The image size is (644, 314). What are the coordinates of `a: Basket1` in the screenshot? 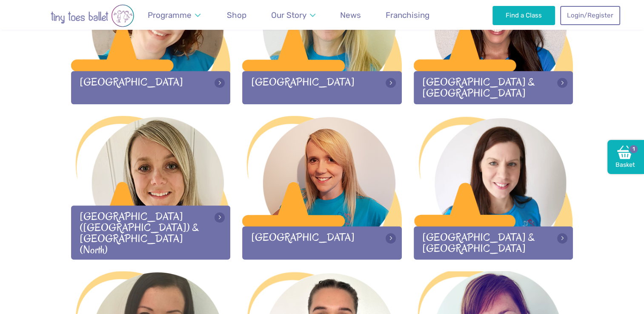 It's located at (626, 157).